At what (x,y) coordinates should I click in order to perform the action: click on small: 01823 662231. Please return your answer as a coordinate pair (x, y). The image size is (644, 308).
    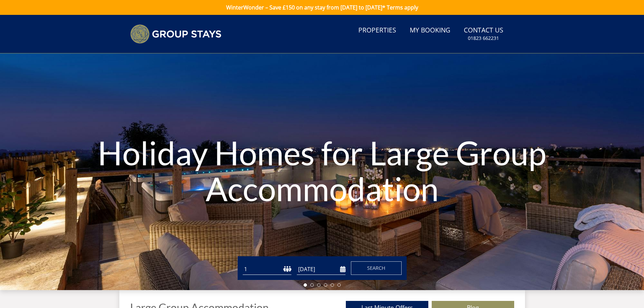
    Looking at the image, I should click on (484, 38).